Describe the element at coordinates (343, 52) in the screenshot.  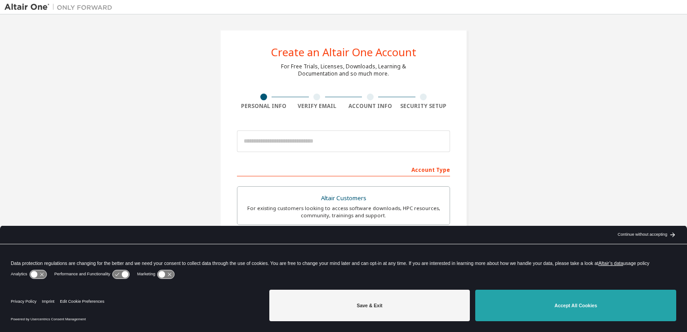
I see `div: Create an Altair One Account` at that location.